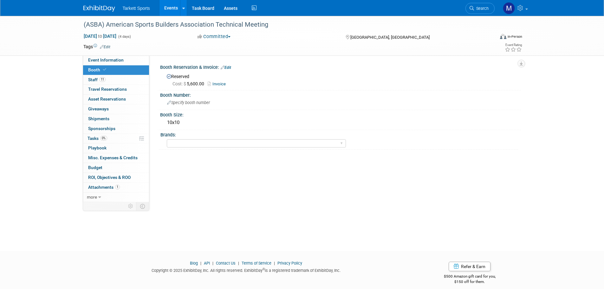 The width and height of the screenshot is (604, 289). What do you see at coordinates (98, 109) in the screenshot?
I see `span: Giveaways` at bounding box center [98, 109].